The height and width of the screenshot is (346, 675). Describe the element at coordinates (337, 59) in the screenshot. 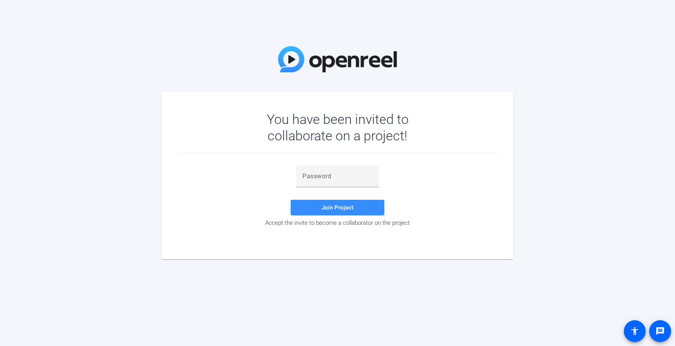

I see `img: OpenReel Logo` at that location.